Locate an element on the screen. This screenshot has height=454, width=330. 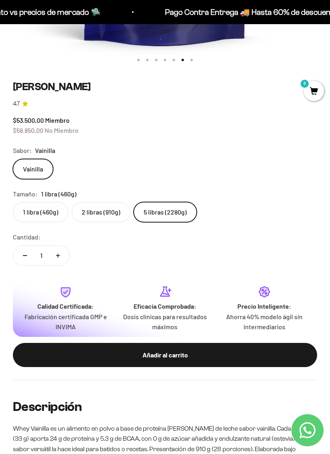
strong: Calidad Certificada: is located at coordinates (66, 306).